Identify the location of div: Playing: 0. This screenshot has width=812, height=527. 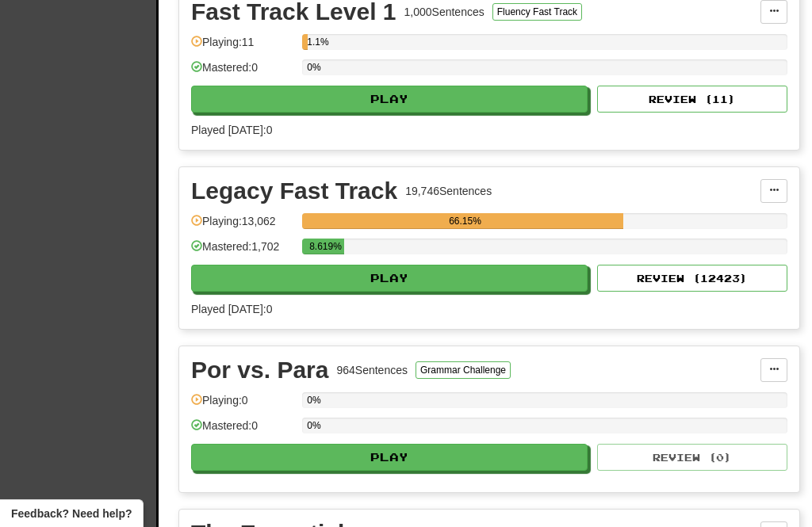
(243, 405).